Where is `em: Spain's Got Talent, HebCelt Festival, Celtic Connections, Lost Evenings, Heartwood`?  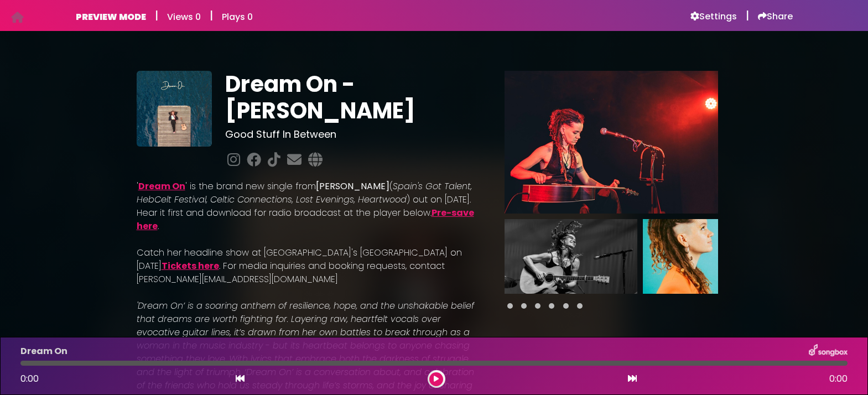
em: Spain's Got Talent, HebCelt Festival, Celtic Connections, Lost Evenings, Heartwood is located at coordinates (304, 193).